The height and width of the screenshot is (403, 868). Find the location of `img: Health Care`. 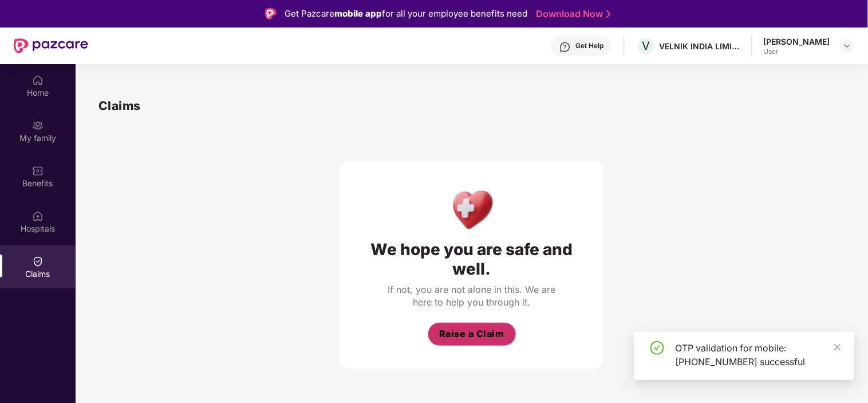

img: Health Care is located at coordinates (472, 209).